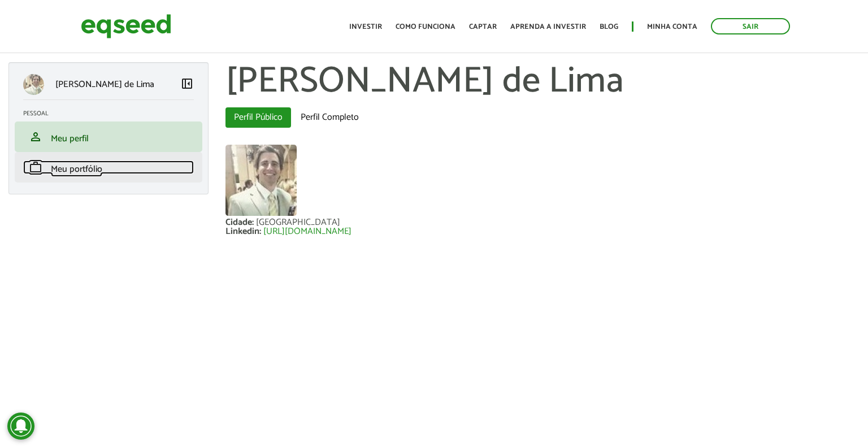 The height and width of the screenshot is (447, 868). Describe the element at coordinates (548, 27) in the screenshot. I see `a: Aprenda a investir` at that location.